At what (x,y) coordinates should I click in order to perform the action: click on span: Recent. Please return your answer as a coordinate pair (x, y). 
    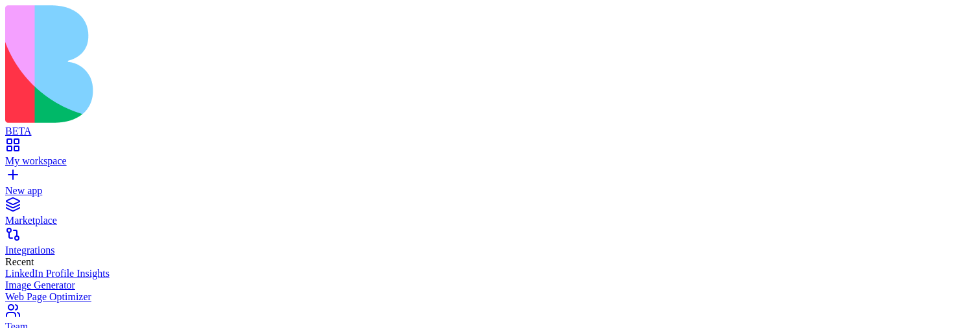
    Looking at the image, I should click on (20, 262).